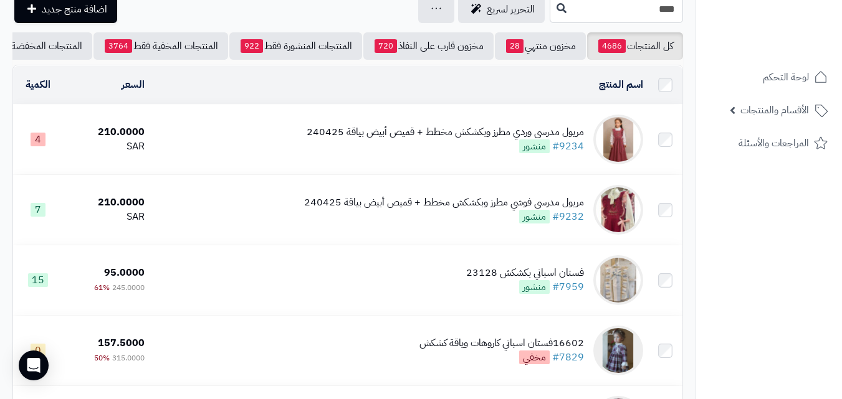 Image resolution: width=842 pixels, height=399 pixels. Describe the element at coordinates (128, 288) in the screenshot. I see `span: 245.0000` at that location.